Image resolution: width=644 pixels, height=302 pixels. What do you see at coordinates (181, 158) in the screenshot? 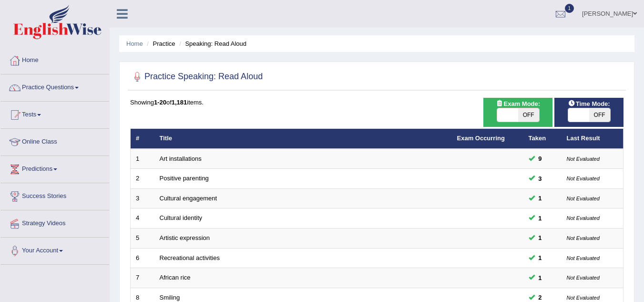
I see `a: Art installations` at bounding box center [181, 158].